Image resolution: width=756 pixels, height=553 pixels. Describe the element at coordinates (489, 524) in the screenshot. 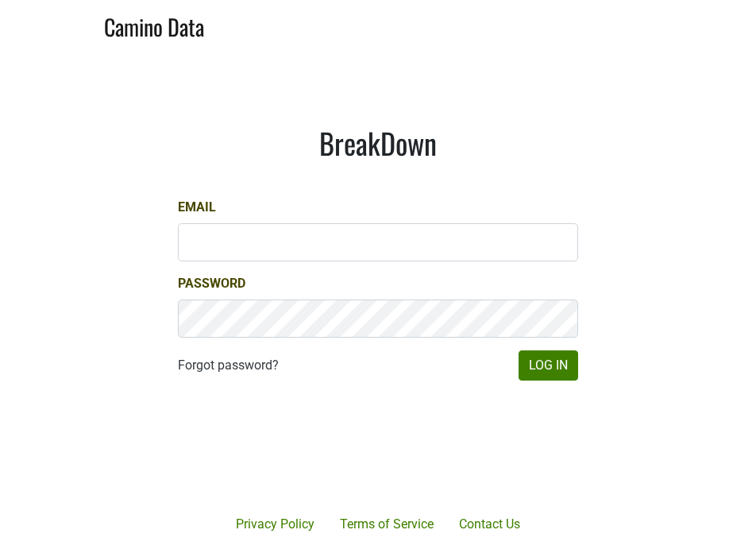

I see `a: Contact Us` at that location.